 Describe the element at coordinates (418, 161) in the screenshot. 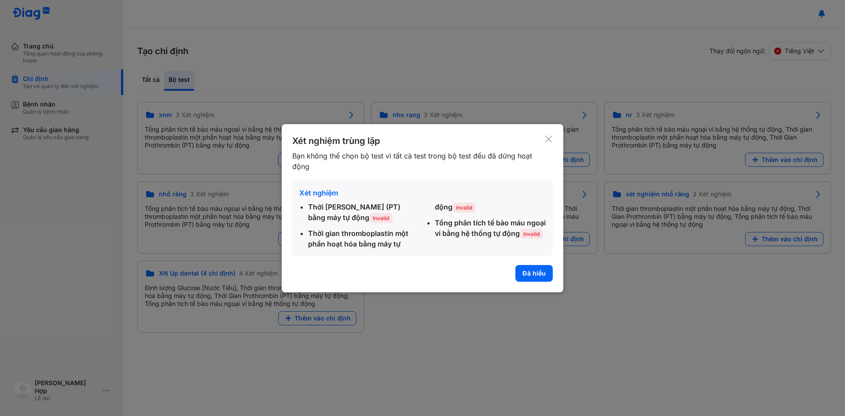

I see `div: Bạn không thể chọn bộ test vì tất cả test trong bộ test đều đã dừng hoạt động` at that location.